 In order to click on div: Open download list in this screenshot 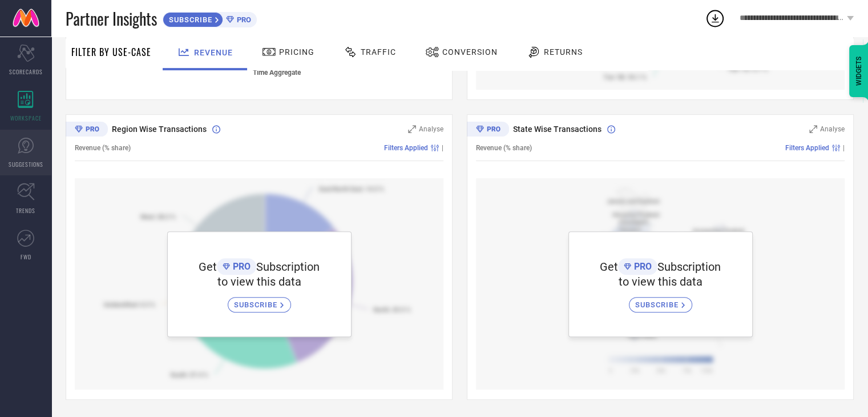, I will do `click(715, 18)`.